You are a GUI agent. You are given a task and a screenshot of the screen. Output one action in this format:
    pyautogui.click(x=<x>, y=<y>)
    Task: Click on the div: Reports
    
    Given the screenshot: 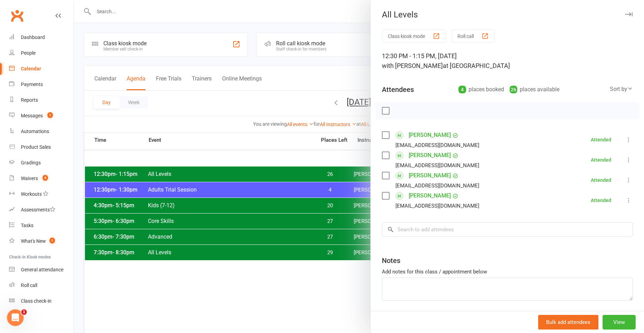 What is the action you would take?
    pyautogui.click(x=29, y=100)
    